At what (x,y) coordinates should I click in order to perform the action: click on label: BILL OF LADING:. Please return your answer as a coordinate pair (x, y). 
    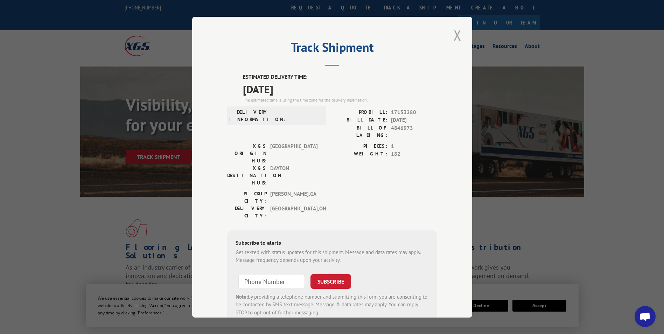
    Looking at the image, I should click on (360, 131).